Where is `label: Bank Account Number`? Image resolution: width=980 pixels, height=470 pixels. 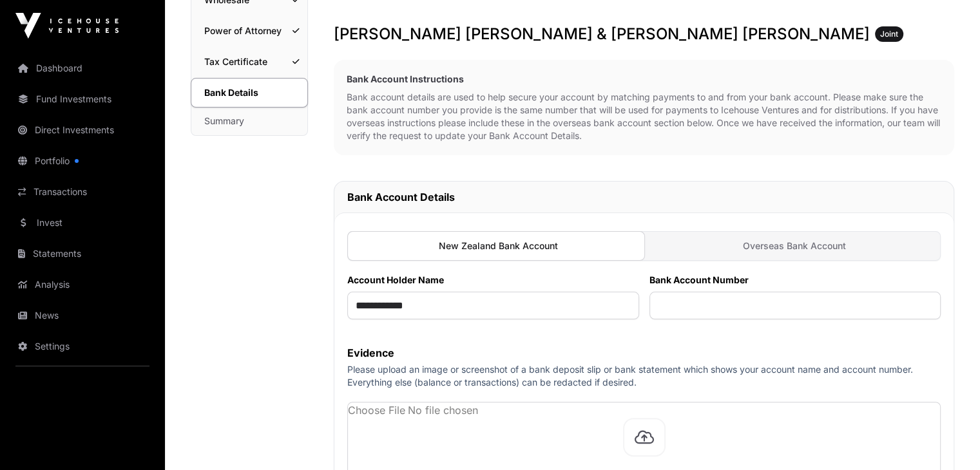
label: Bank Account Number is located at coordinates (795, 280).